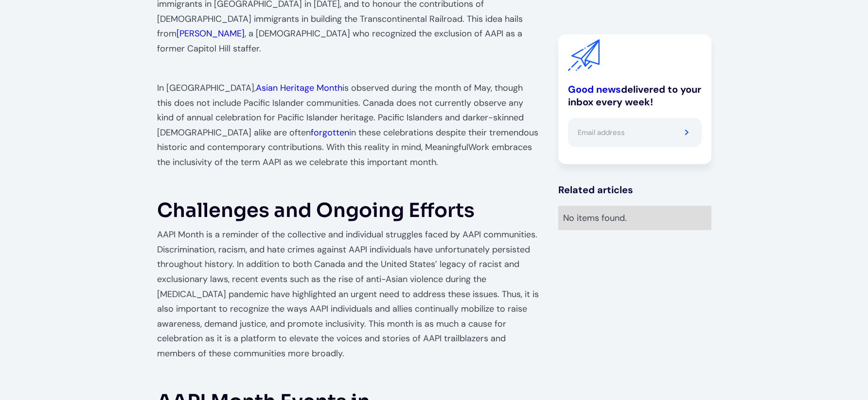 The width and height of the screenshot is (868, 400). I want to click on form: Email Form, so click(634, 132).